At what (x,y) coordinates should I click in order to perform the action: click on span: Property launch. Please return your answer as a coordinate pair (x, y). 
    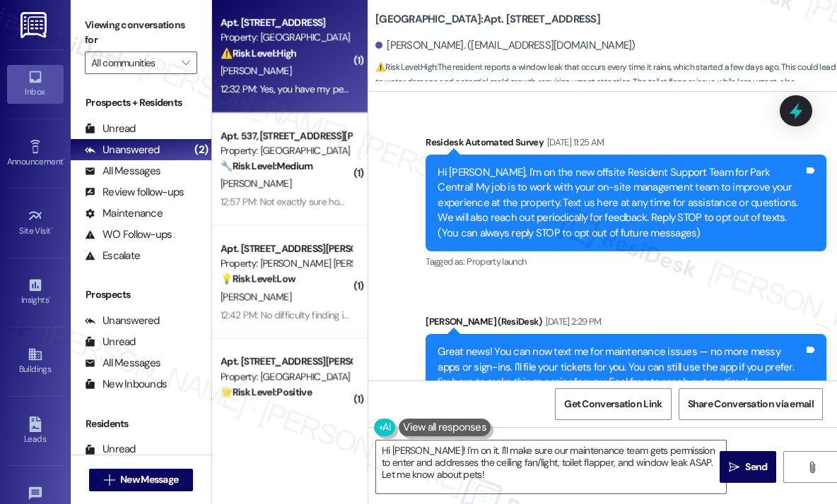
    Looking at the image, I should click on (496, 261).